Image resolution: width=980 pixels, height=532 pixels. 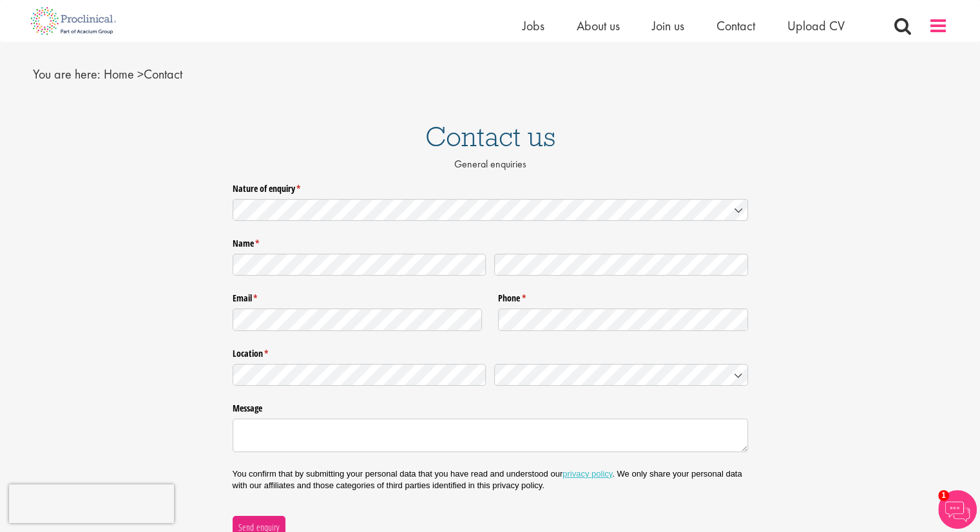 I want to click on img: Chatbot, so click(x=957, y=509).